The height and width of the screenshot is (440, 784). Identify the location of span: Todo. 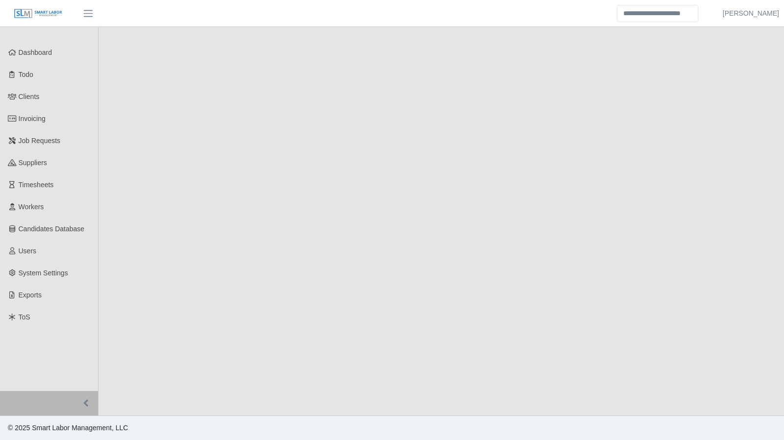
(26, 74).